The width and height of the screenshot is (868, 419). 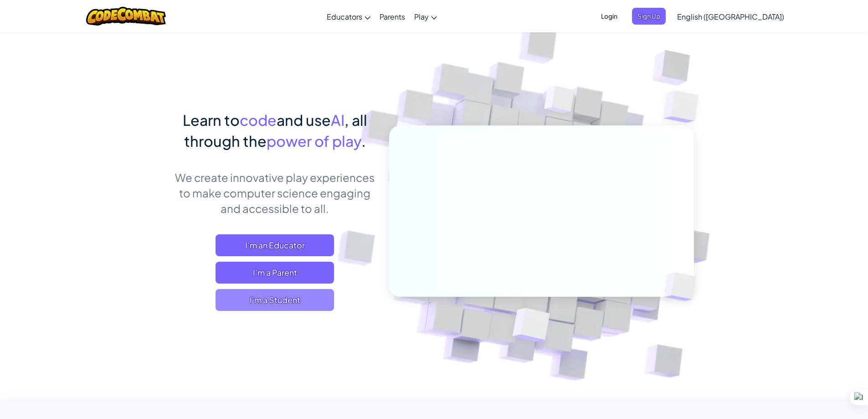 What do you see at coordinates (649, 16) in the screenshot?
I see `button: Sign Up` at bounding box center [649, 16].